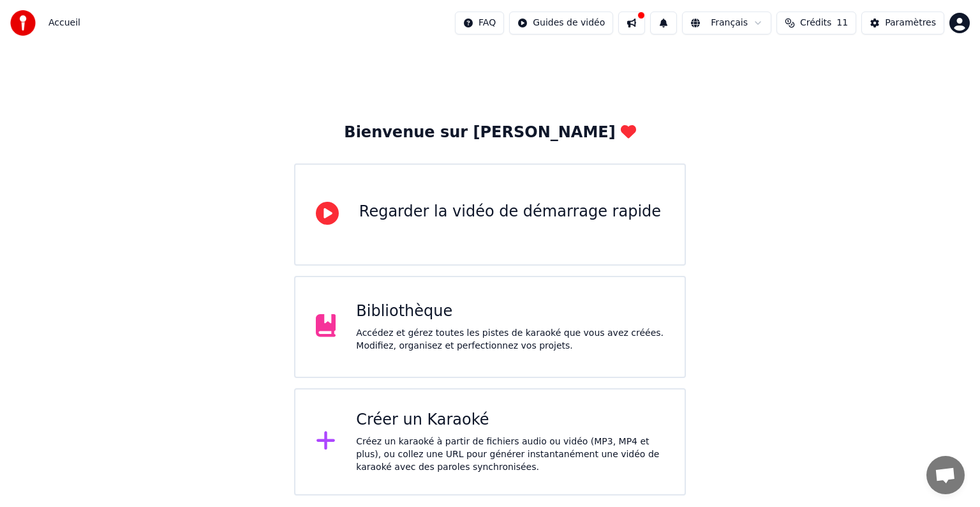 The height and width of the screenshot is (507, 980). What do you see at coordinates (561, 23) in the screenshot?
I see `button: Guides de vidéo` at bounding box center [561, 23].